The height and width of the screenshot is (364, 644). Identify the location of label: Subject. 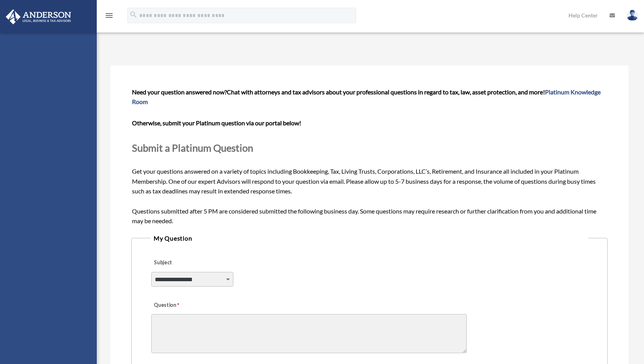
(188, 263).